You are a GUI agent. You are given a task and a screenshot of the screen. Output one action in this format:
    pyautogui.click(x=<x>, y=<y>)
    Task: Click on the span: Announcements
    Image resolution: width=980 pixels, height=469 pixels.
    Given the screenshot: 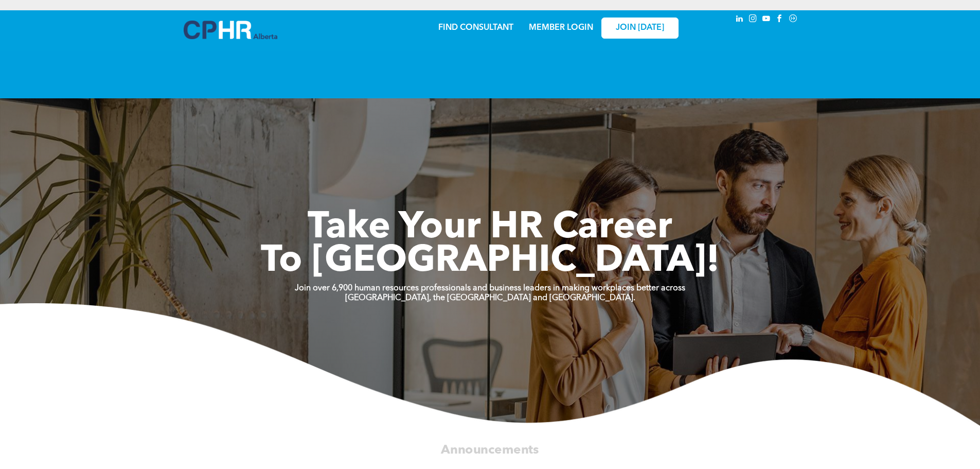 What is the action you would take?
    pyautogui.click(x=490, y=450)
    